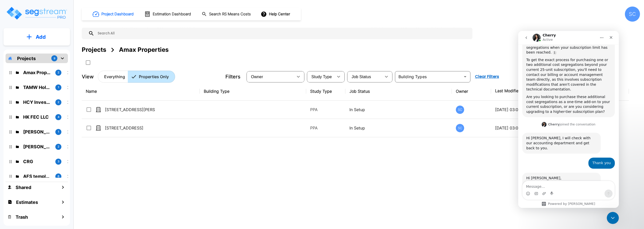  Describe the element at coordinates (168, 14) in the screenshot. I see `button: Estimation Dashboard` at that location.